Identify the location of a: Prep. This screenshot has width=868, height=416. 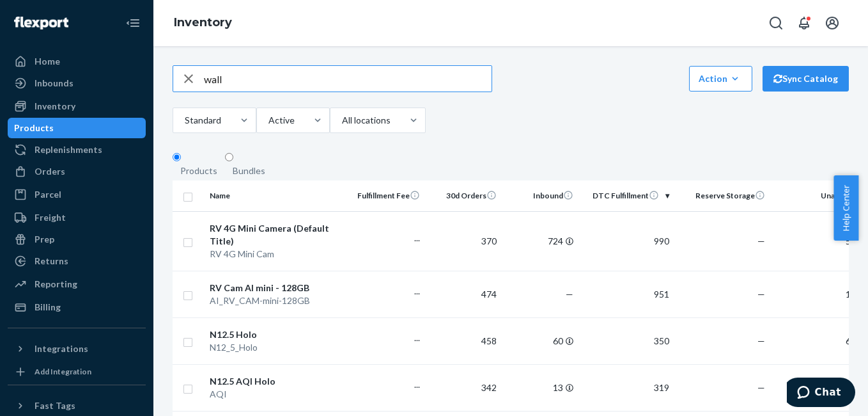
(77, 239).